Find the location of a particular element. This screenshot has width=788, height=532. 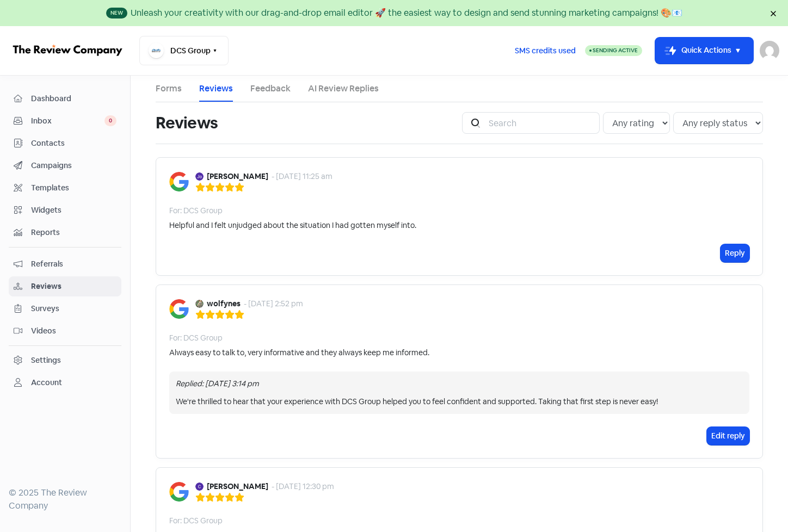

a: SMS credits used is located at coordinates (545, 50).